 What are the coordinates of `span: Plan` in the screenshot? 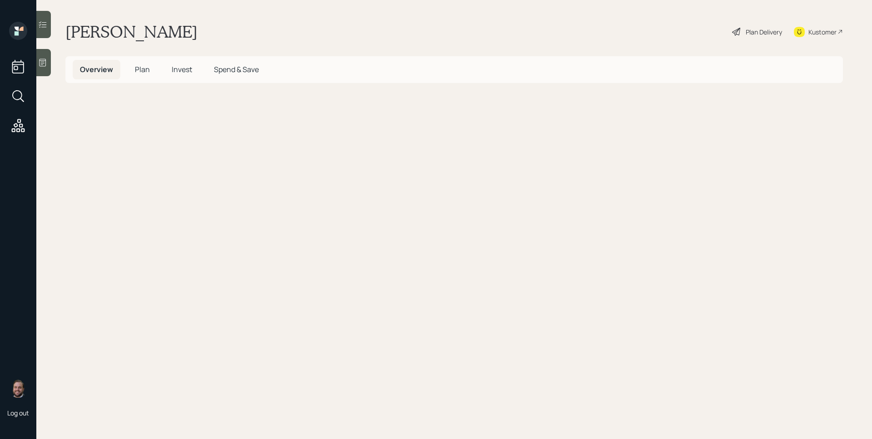 It's located at (142, 69).